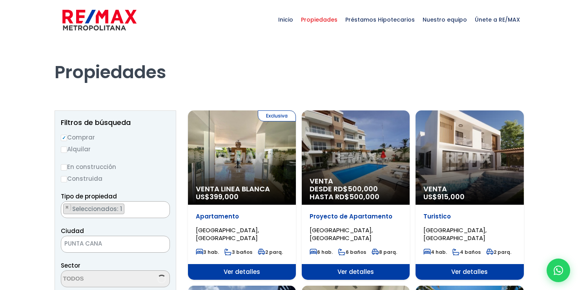 This screenshot has height=290, width=578. I want to click on input: Construida, so click(64, 179).